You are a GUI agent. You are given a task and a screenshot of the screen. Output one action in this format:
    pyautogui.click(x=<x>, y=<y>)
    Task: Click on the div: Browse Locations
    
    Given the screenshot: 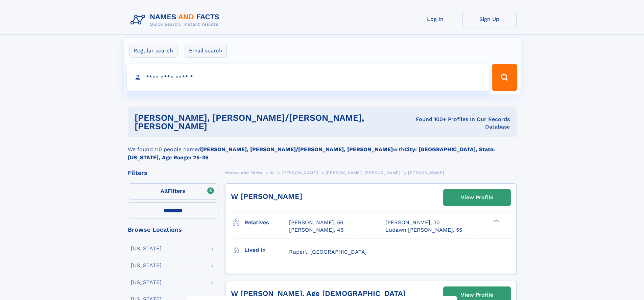 What is the action you would take?
    pyautogui.click(x=173, y=229)
    